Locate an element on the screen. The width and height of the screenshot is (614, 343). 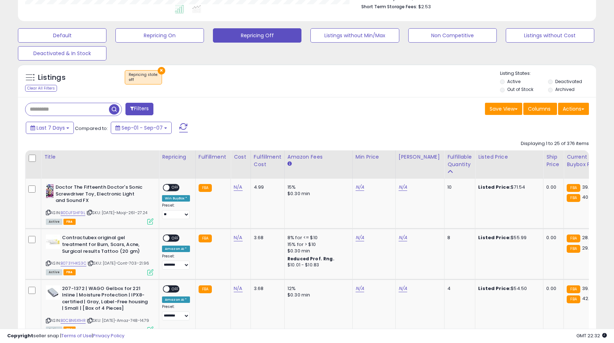
div: 4.99 is located at coordinates (266, 187).